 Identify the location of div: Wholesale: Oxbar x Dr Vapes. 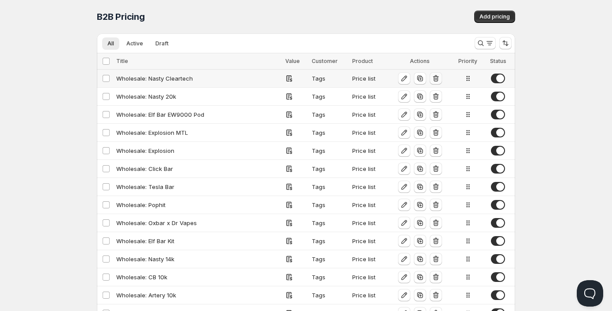
(198, 223).